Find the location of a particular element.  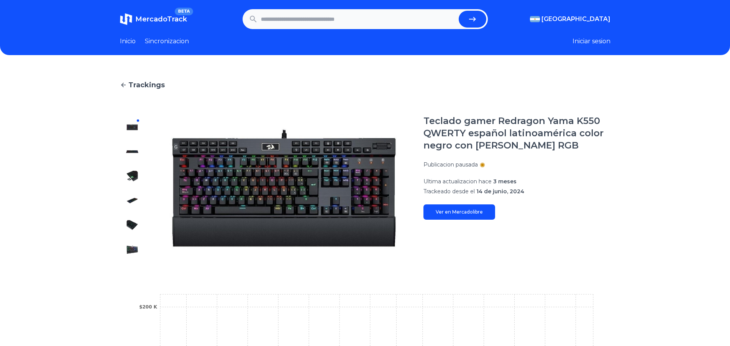

span: BETA is located at coordinates (183, 11).